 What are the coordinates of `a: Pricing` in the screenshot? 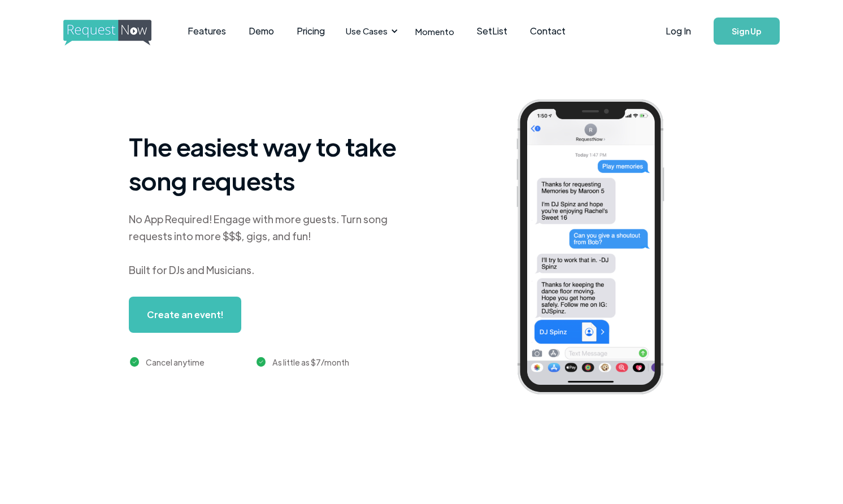 It's located at (311, 31).